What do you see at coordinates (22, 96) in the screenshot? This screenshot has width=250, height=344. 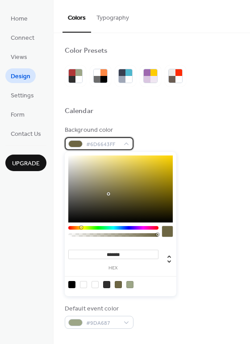 I see `span: Settings` at bounding box center [22, 96].